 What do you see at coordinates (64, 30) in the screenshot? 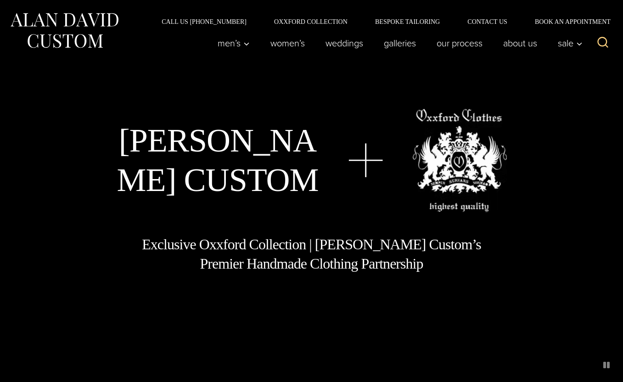
I see `img: Alan David Custom` at bounding box center [64, 30].